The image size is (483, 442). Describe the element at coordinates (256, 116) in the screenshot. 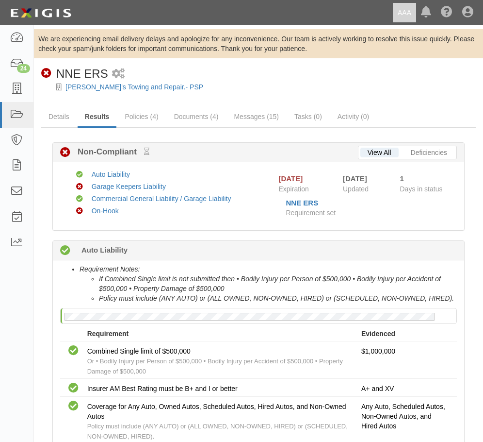

I see `a: Messages (15)` at that location.